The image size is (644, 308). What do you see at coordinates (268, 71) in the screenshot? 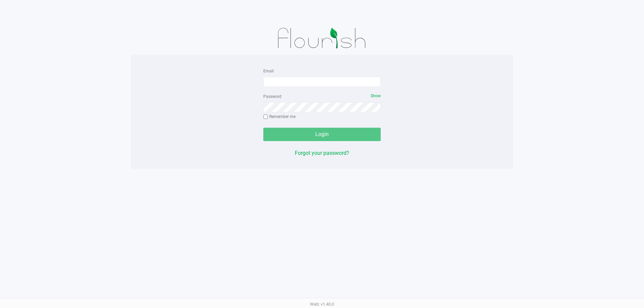
I see `label: Email` at bounding box center [268, 71].